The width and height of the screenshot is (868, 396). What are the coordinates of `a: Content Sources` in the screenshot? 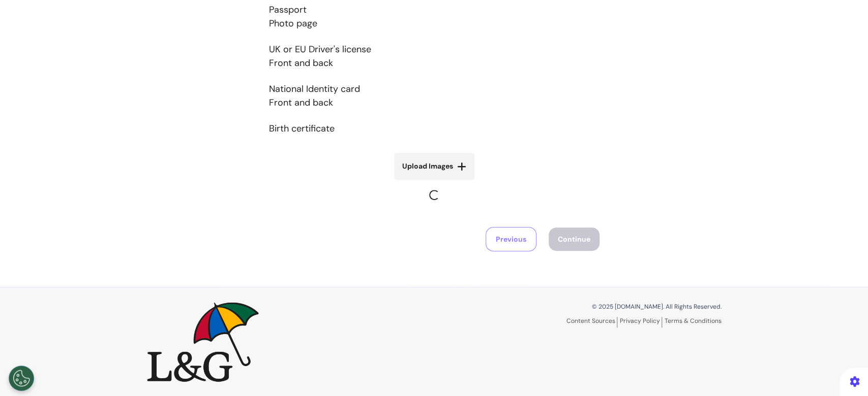 It's located at (592, 322).